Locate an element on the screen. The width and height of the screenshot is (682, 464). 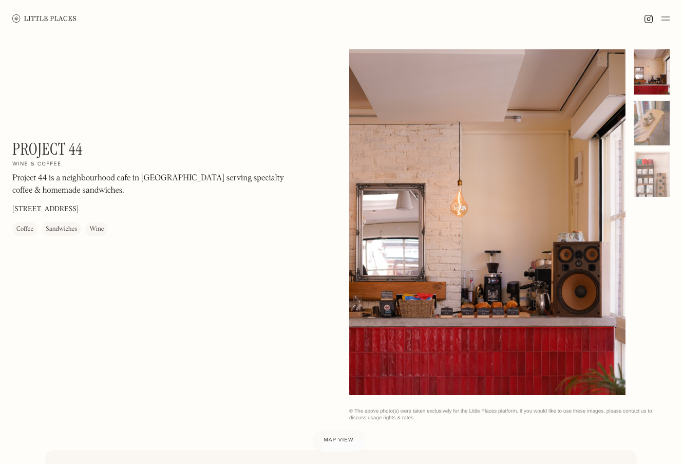
a: Map view is located at coordinates (339, 440).